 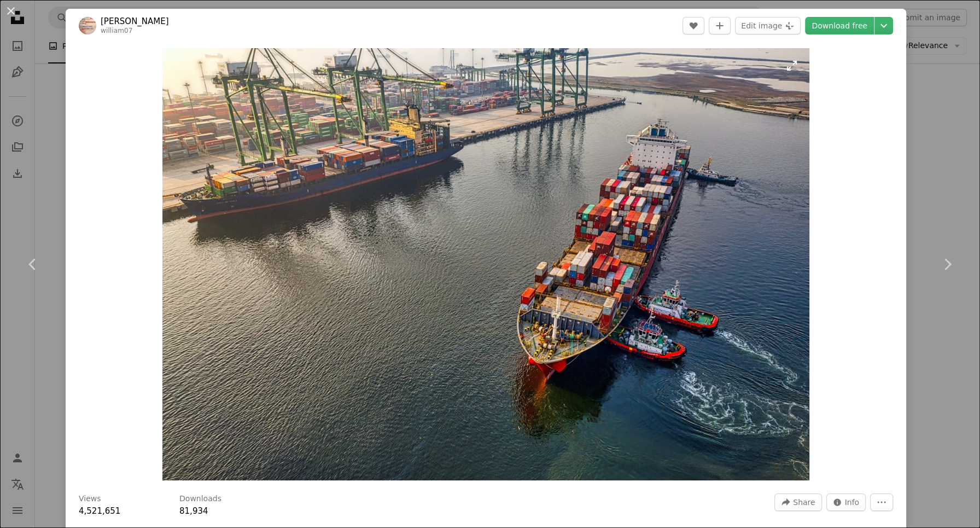 What do you see at coordinates (486, 264) in the screenshot?
I see `img: red and blue cargo ship on body of water during daytime` at bounding box center [486, 264].